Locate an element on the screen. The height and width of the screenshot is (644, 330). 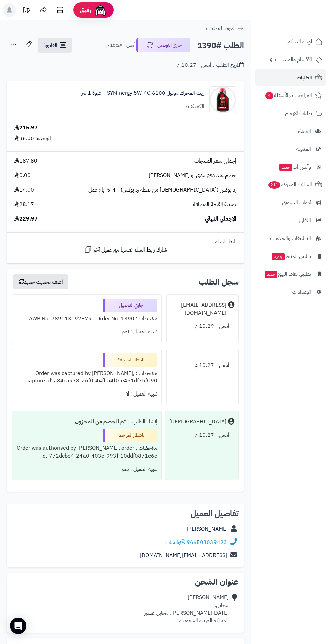
span: السلات المتروكة is located at coordinates (290, 185).